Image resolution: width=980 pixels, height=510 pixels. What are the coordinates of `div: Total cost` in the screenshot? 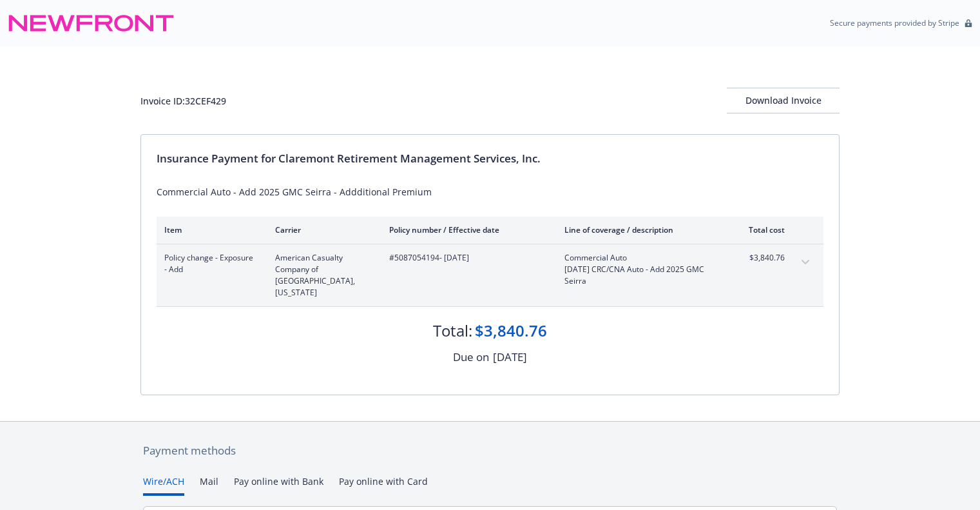 It's located at (760, 229).